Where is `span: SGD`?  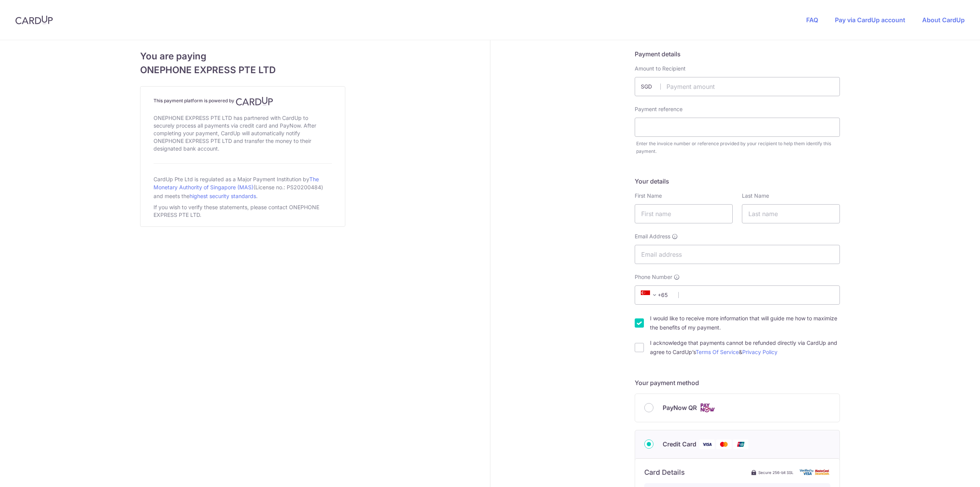 span: SGD is located at coordinates (651, 86).